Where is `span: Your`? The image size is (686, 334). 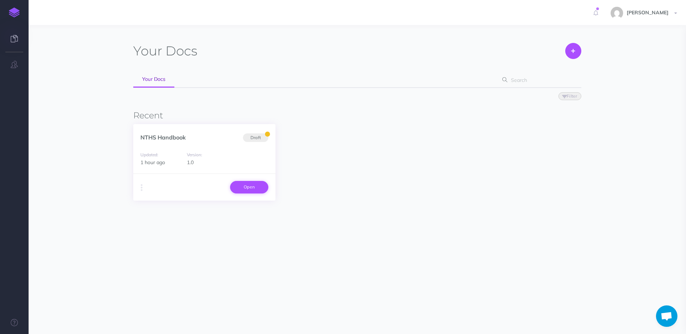 span: Your is located at coordinates (148, 51).